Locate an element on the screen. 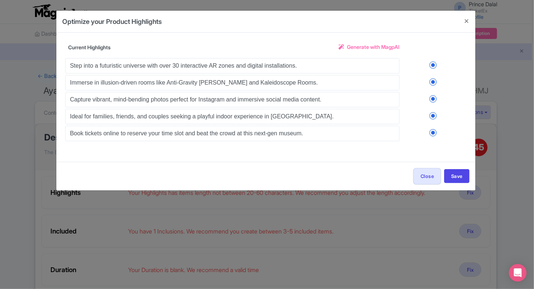  h4: Optimize your Product Highlights is located at coordinates (112, 21).